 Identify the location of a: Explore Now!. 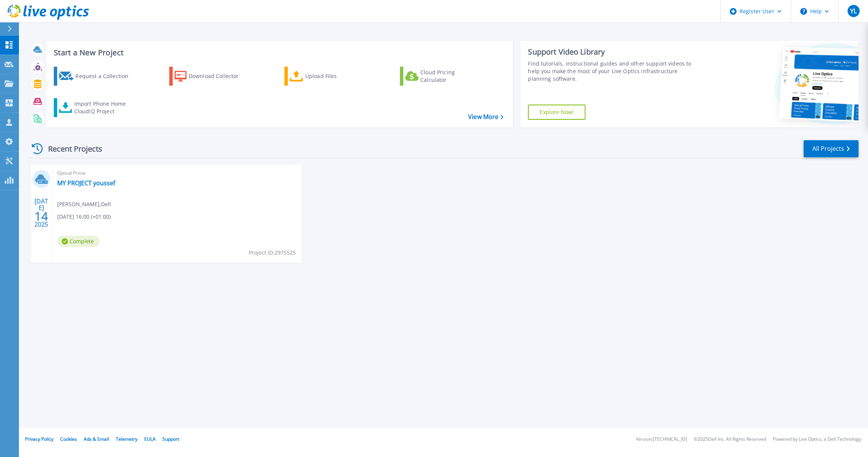
(557, 112).